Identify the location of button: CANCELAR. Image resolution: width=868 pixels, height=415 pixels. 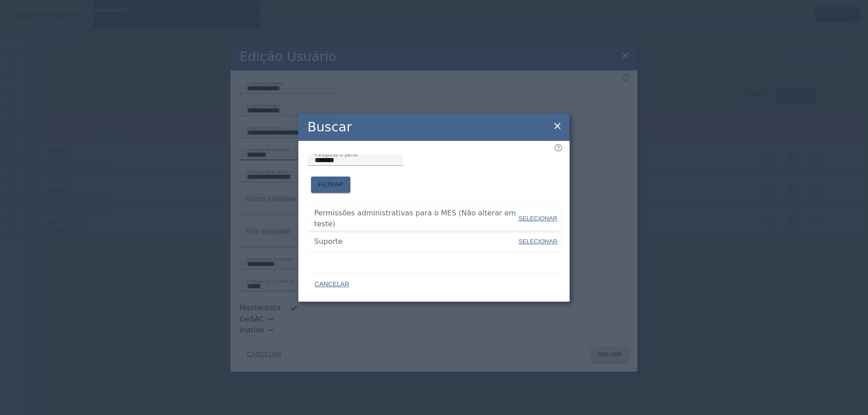
(332, 284).